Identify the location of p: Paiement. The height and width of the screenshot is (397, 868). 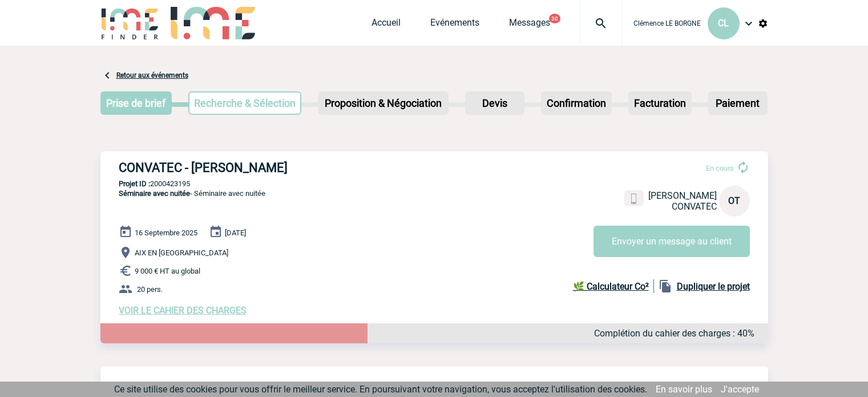
(738, 103).